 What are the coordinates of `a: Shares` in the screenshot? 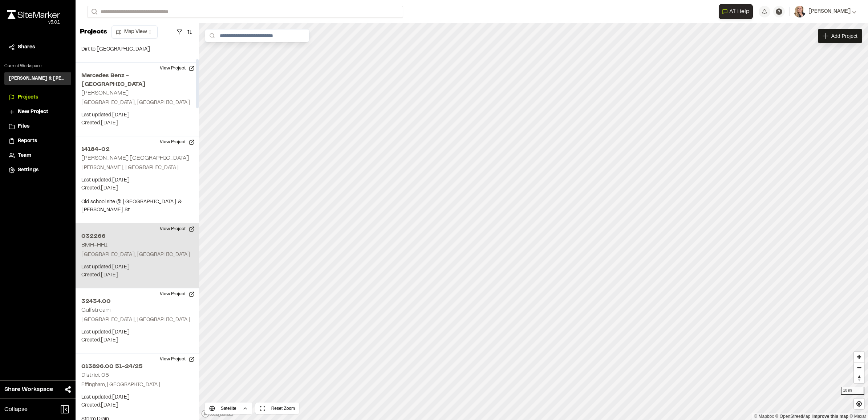 It's located at (38, 47).